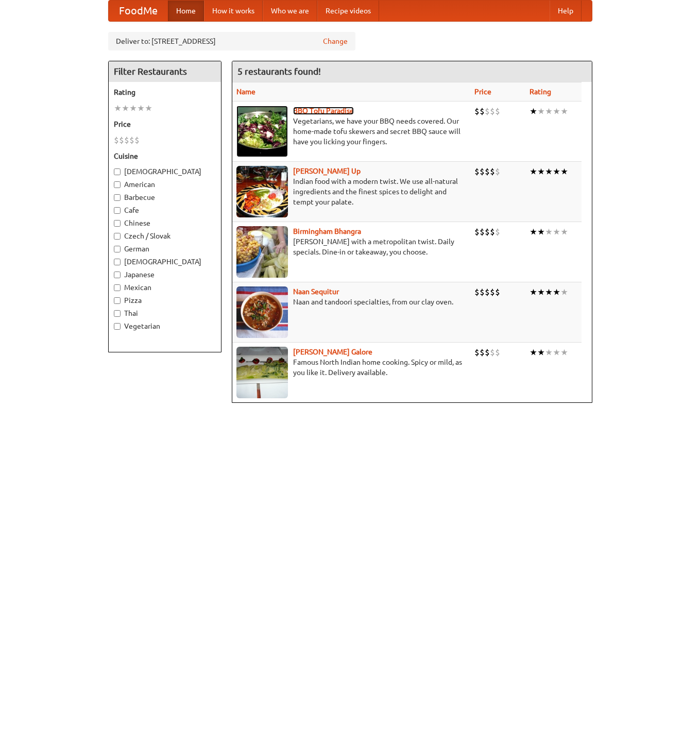 This screenshot has width=700, height=729. What do you see at coordinates (165, 71) in the screenshot?
I see `h4: Filter Restaurants` at bounding box center [165, 71].